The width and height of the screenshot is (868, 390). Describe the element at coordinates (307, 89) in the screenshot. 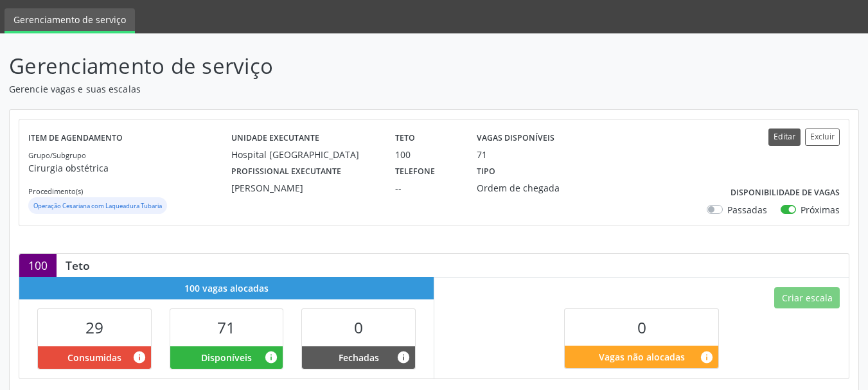

I see `p: Gerencie vagas e suas escalas` at that location.